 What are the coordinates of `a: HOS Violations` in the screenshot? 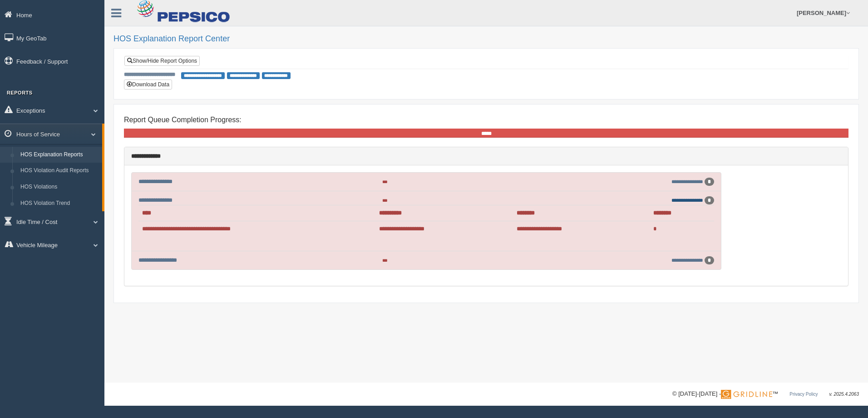 It's located at (59, 187).